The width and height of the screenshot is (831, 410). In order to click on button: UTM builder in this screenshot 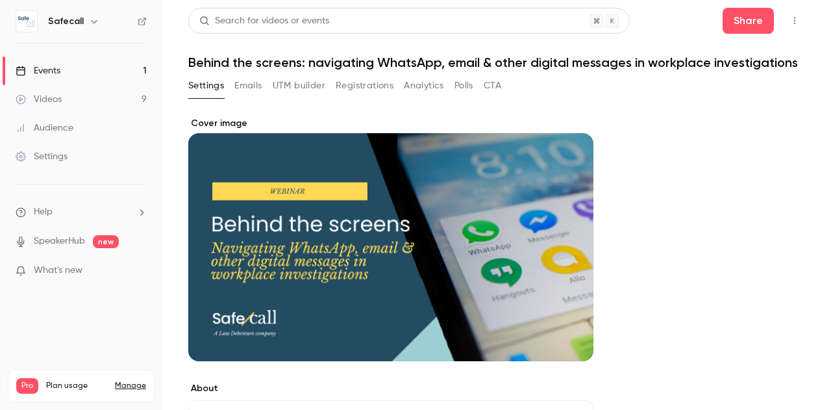, I will do `click(299, 86)`.